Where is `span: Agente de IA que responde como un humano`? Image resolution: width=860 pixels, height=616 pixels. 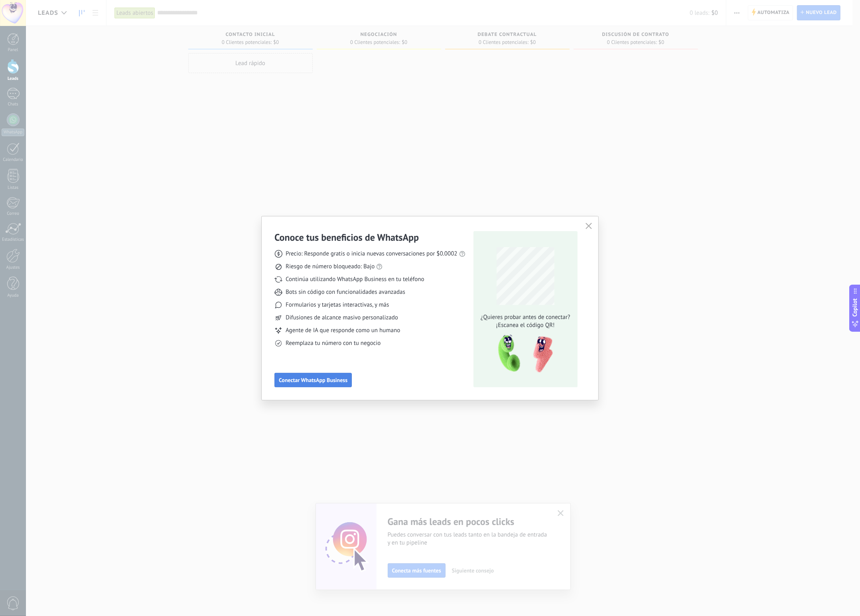
span: Agente de IA que responde como un humano is located at coordinates (343, 330).